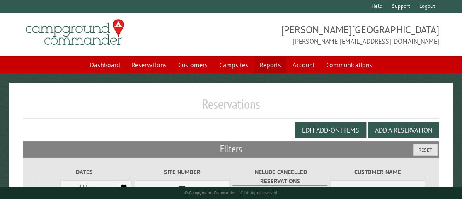 The image size is (462, 199). What do you see at coordinates (231, 107) in the screenshot?
I see `h1: Reservations` at bounding box center [231, 107].